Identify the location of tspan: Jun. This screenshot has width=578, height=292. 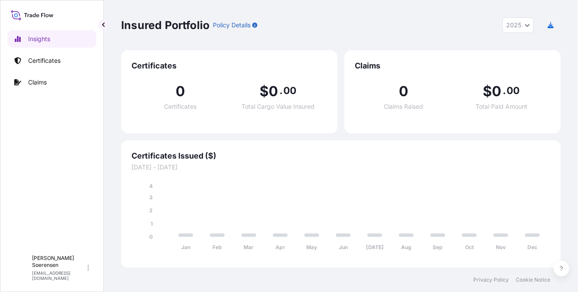
(343, 247).